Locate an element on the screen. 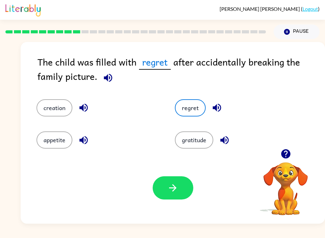  img: Literably is located at coordinates (23, 10).